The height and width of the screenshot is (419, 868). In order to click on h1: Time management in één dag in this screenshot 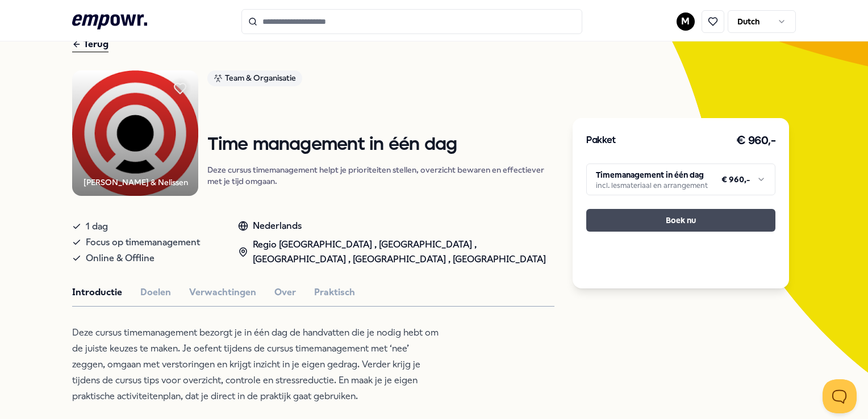, I will do `click(381, 144)`.